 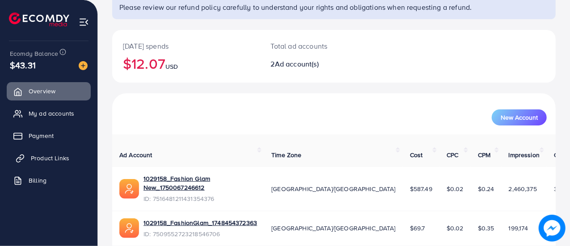 I want to click on span: $587.49, so click(x=421, y=189).